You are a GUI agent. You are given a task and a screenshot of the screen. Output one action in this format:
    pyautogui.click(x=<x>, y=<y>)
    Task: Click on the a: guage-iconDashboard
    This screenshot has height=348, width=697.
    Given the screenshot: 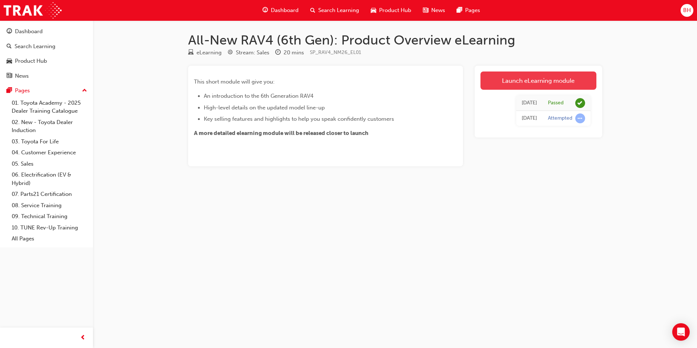 What is the action you would take?
    pyautogui.click(x=280, y=10)
    